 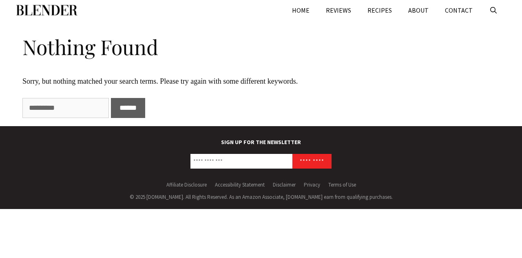 I want to click on a: Accessibility Statement, so click(x=240, y=184).